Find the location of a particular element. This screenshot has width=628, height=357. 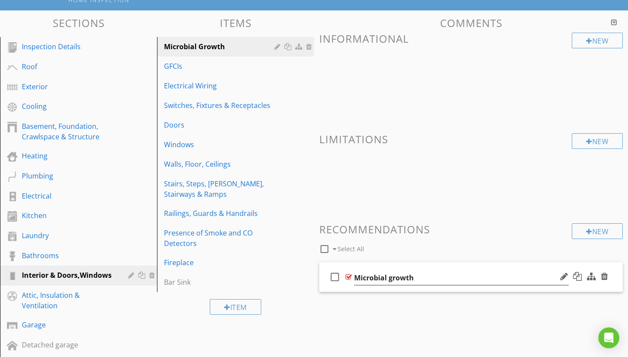

div: GFCIs is located at coordinates (220, 66).